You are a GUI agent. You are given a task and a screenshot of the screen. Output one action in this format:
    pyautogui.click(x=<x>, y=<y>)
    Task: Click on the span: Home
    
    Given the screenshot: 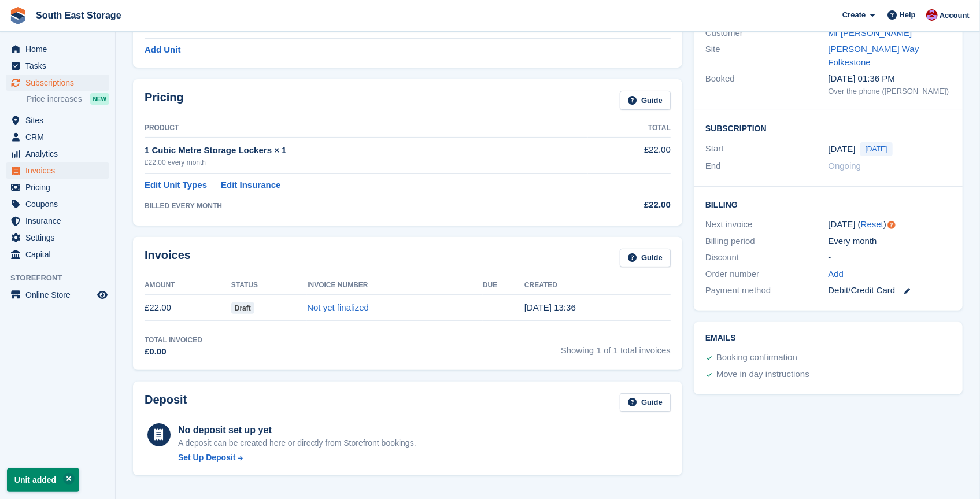 What is the action you would take?
    pyautogui.click(x=60, y=49)
    